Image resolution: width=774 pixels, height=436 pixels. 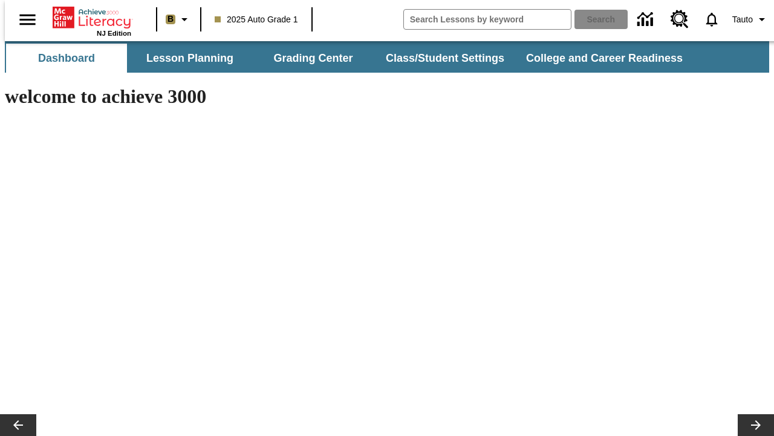 I want to click on a: Home, so click(x=92, y=18).